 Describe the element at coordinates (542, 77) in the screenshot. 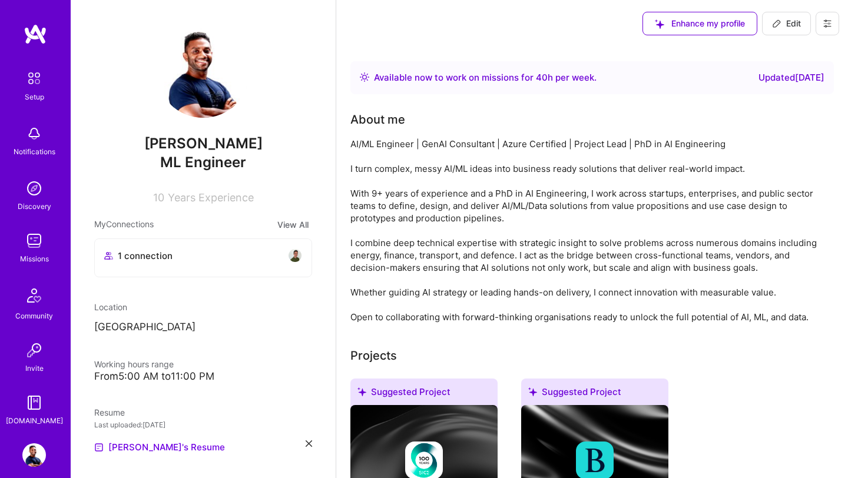

I see `span: 40` at that location.